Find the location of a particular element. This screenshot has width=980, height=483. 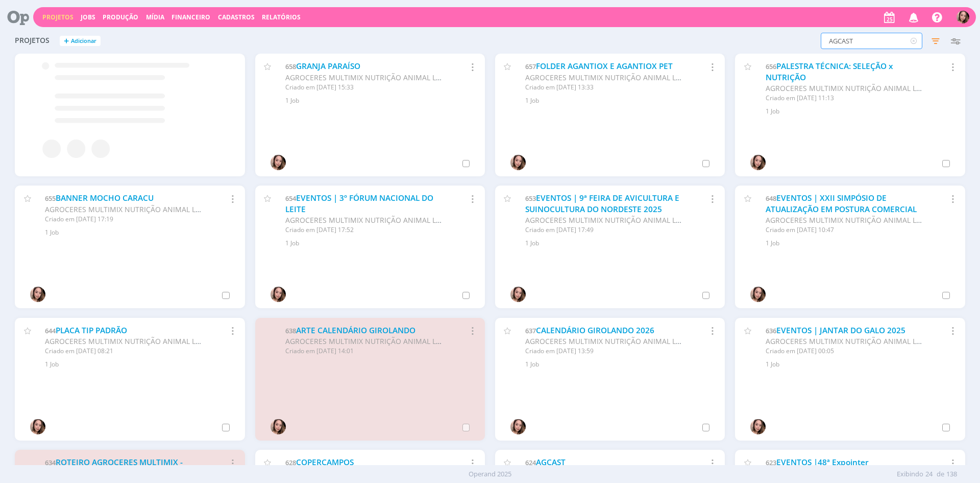

a: AGCAST is located at coordinates (550, 462).